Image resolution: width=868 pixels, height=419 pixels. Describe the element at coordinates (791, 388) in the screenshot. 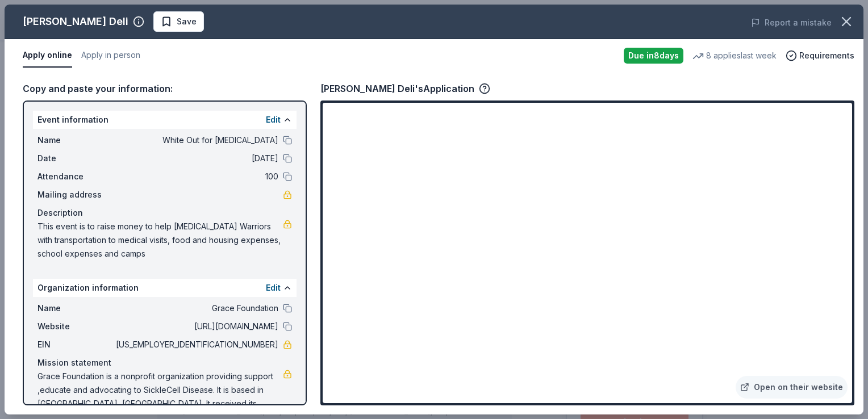

I see `a: Open on their website` at that location.